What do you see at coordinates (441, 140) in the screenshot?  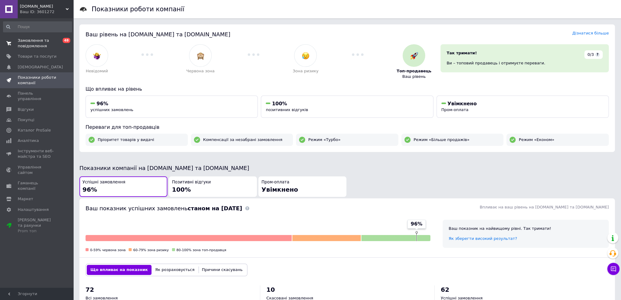 I see `span: Режим «Більше продажів»` at bounding box center [441, 140].